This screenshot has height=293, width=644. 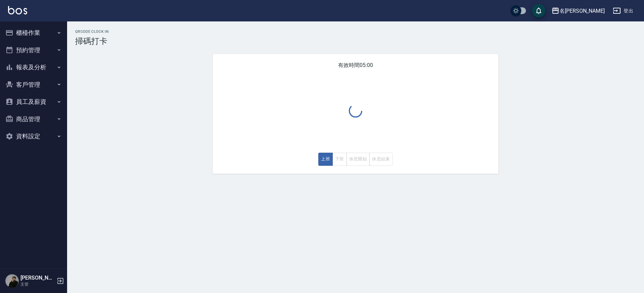 I want to click on p: 主管, so click(x=38, y=284).